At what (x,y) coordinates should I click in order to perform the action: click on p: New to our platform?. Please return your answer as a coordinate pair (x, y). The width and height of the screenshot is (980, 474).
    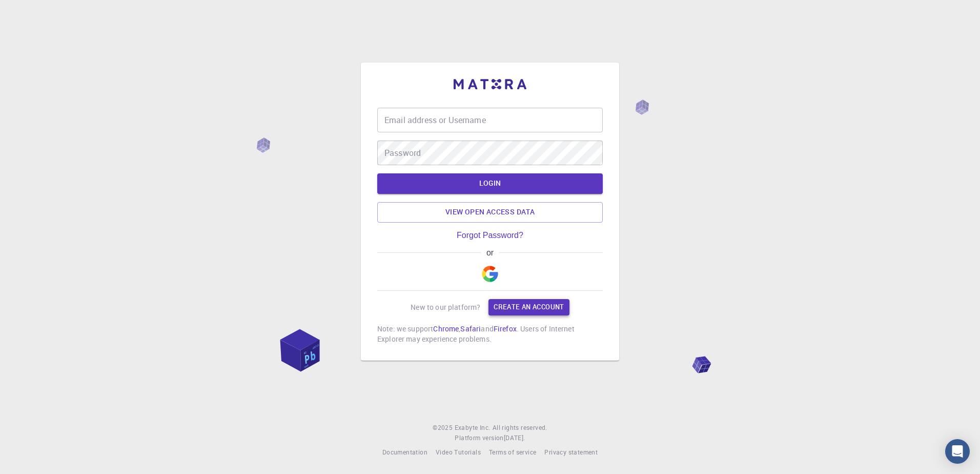
    Looking at the image, I should click on (446, 307).